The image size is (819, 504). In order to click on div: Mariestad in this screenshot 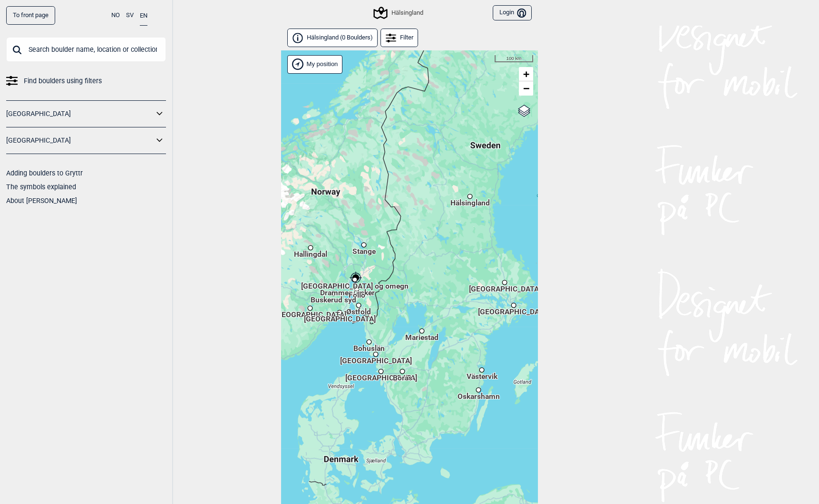, I will do `click(422, 331)`.